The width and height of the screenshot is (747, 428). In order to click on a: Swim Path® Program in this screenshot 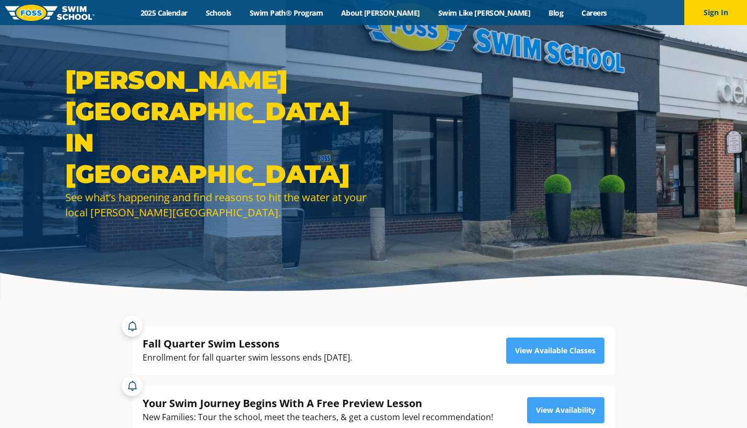, I will do `click(286, 13)`.